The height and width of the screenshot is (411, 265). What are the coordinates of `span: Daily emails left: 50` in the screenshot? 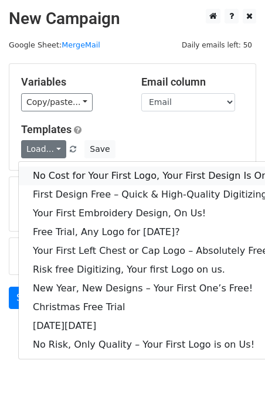 It's located at (217, 45).